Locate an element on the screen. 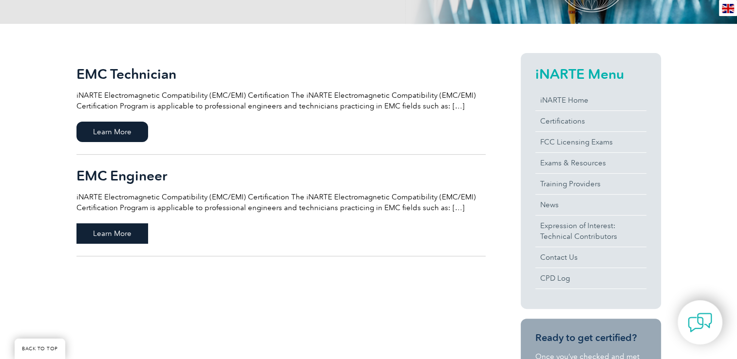 The image size is (737, 359). a: Exams & Resources is located at coordinates (591, 163).